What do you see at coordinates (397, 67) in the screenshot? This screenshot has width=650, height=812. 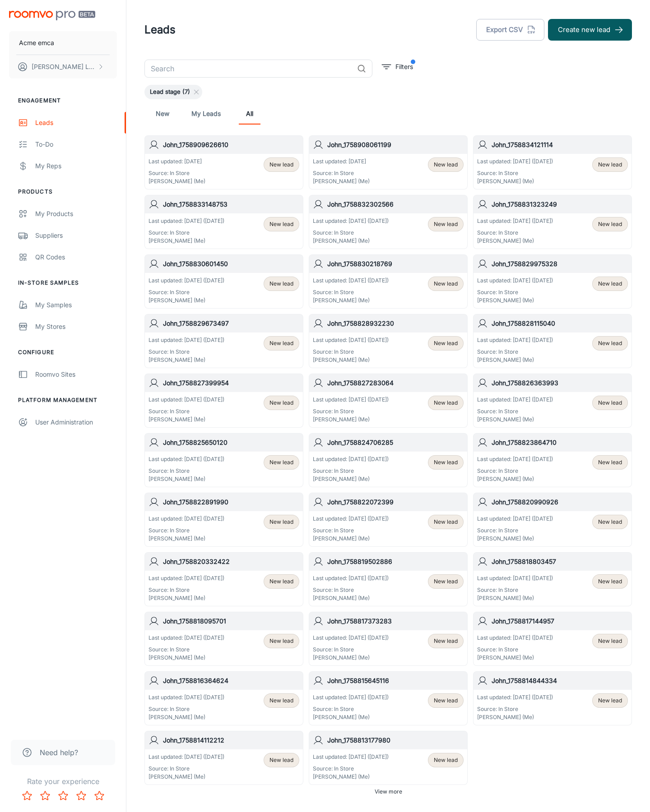 I see `button: filter` at bounding box center [397, 67].